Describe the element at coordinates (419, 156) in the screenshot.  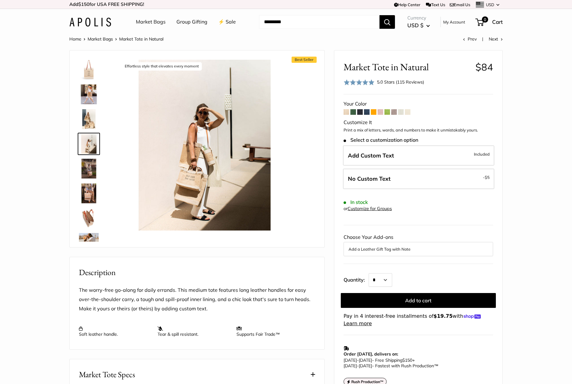
I see `label: Add Custom Text` at that location.